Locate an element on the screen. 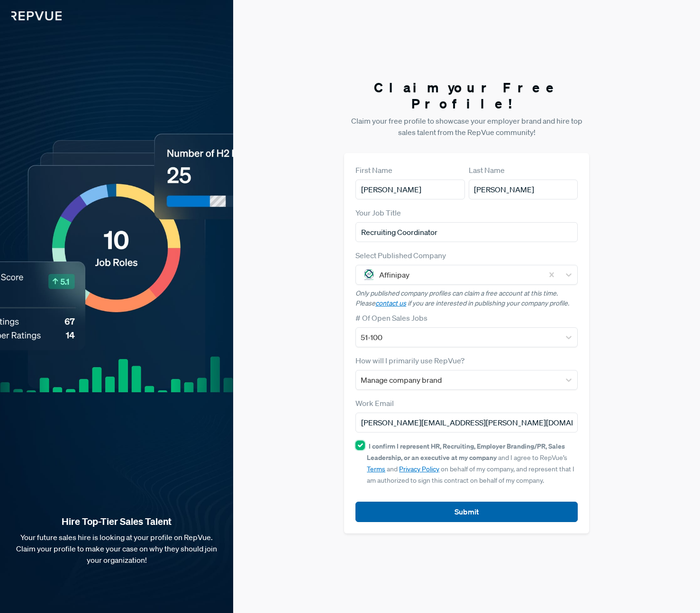  p: Claim your free profile to showcase your employer brand and hire top sales talent from the RepVue... is located at coordinates (467, 126).